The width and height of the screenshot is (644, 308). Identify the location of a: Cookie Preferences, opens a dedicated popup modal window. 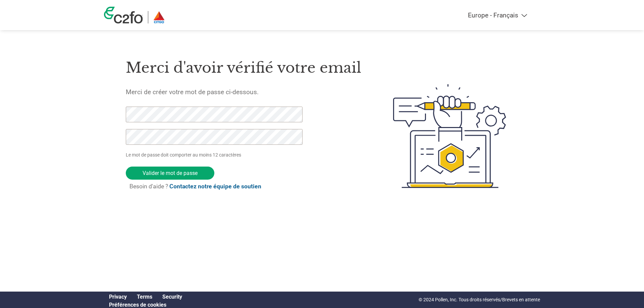
(137, 305).